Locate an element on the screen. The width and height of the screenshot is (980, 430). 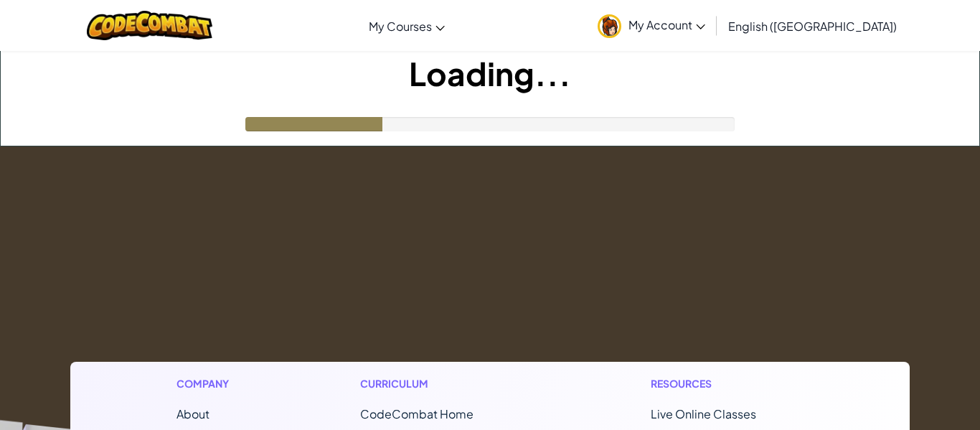
a: My Account is located at coordinates (651, 25).